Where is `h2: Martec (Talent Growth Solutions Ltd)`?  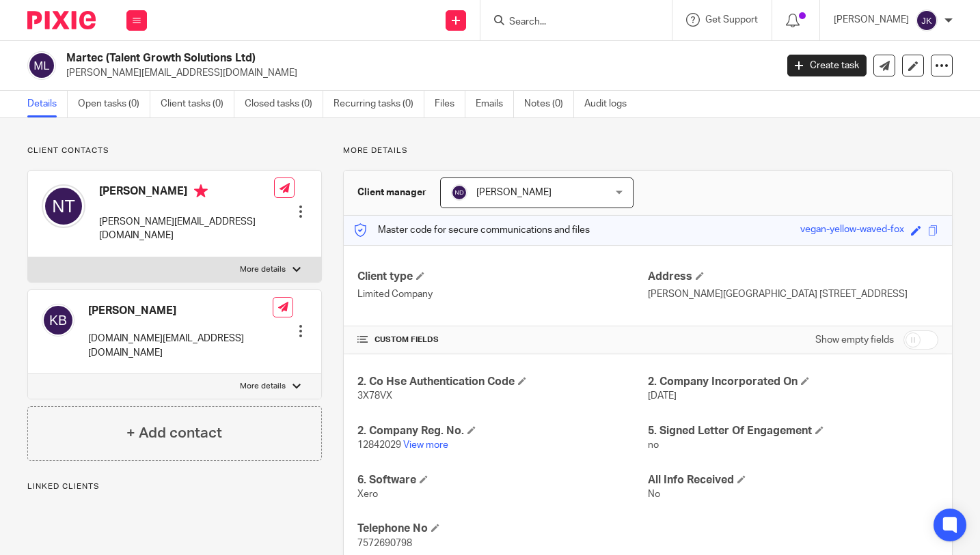 h2: Martec (Talent Growth Solutions Ltd) is located at coordinates (347, 58).